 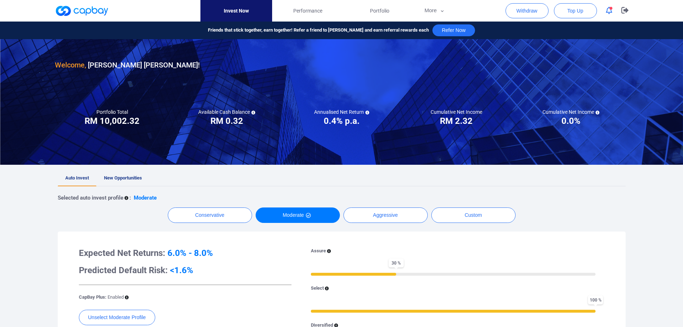 I want to click on span: Enabled, so click(x=116, y=297).